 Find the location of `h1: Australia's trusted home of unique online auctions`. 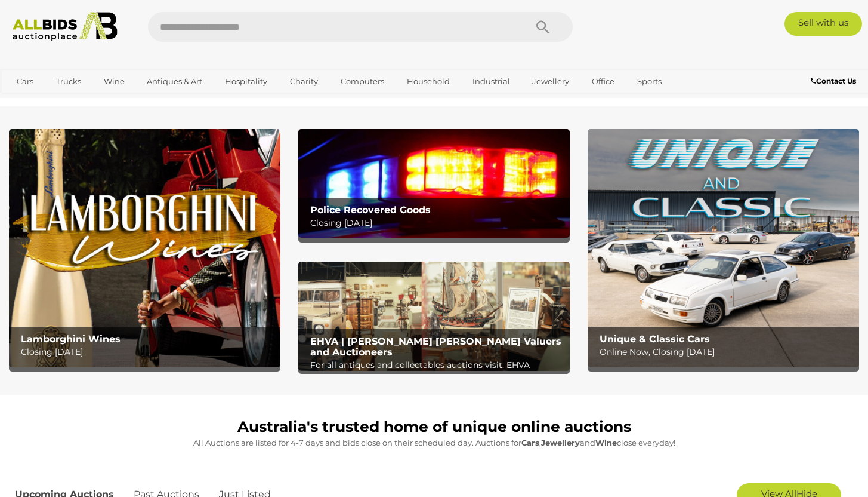

h1: Australia's trusted home of unique online auctions is located at coordinates (434, 427).